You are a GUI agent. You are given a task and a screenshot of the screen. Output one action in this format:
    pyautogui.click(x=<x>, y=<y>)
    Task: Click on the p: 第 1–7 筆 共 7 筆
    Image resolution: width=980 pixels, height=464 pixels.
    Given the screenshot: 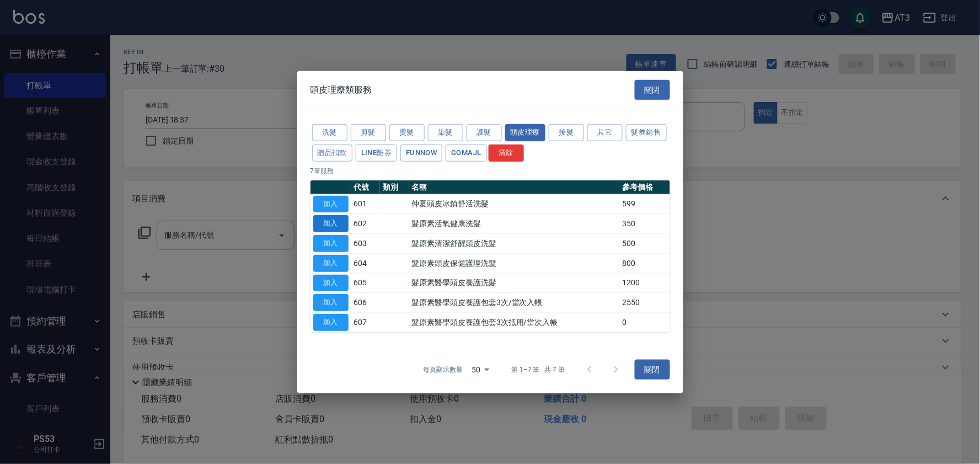 What is the action you would take?
    pyautogui.click(x=538, y=370)
    